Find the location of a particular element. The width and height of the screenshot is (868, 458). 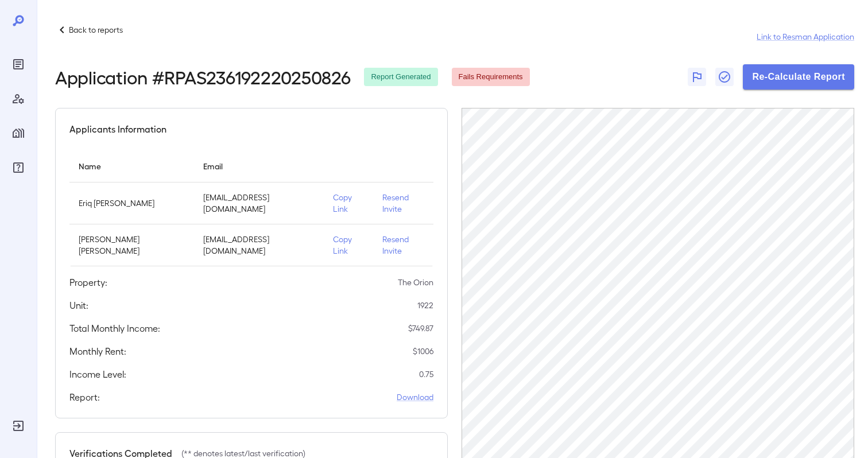

h5: Monthly Rent: is located at coordinates (98, 351).